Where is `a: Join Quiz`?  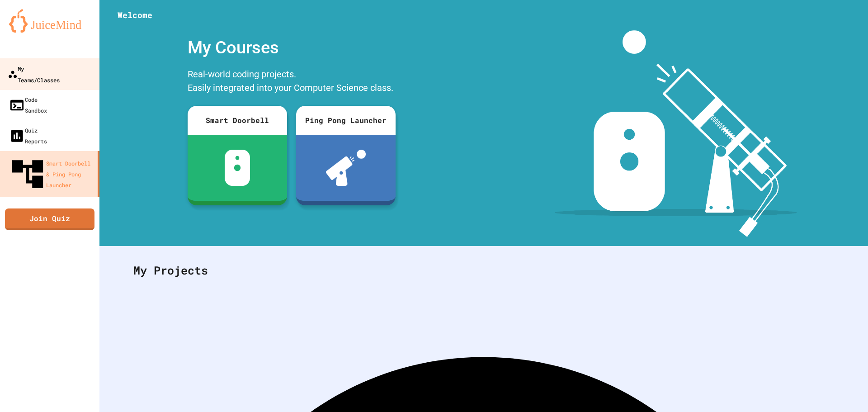
a: Join Quiz is located at coordinates (50, 220).